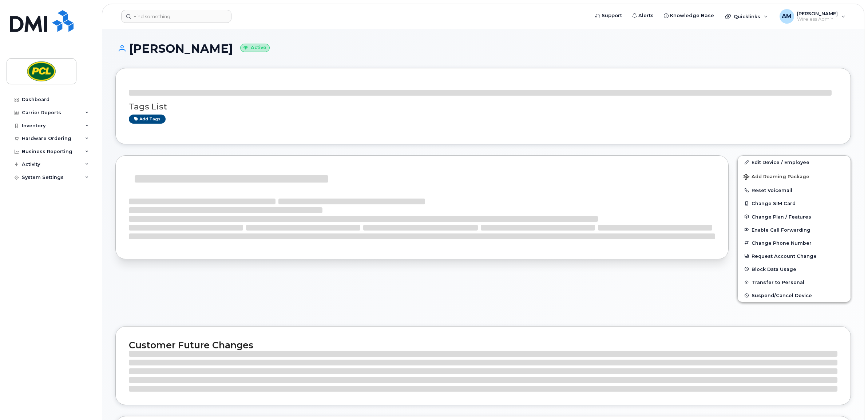  Describe the element at coordinates (794, 295) in the screenshot. I see `button: Suspend/Cancel Device` at that location.